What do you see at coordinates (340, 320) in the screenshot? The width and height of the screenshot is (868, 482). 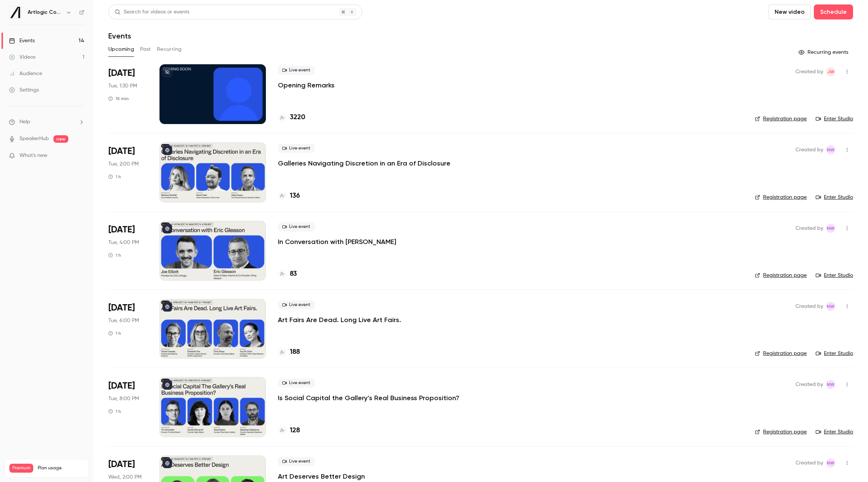 I see `a: Art Fairs Are Dead. Long Live Art Fairs.` at bounding box center [340, 320].